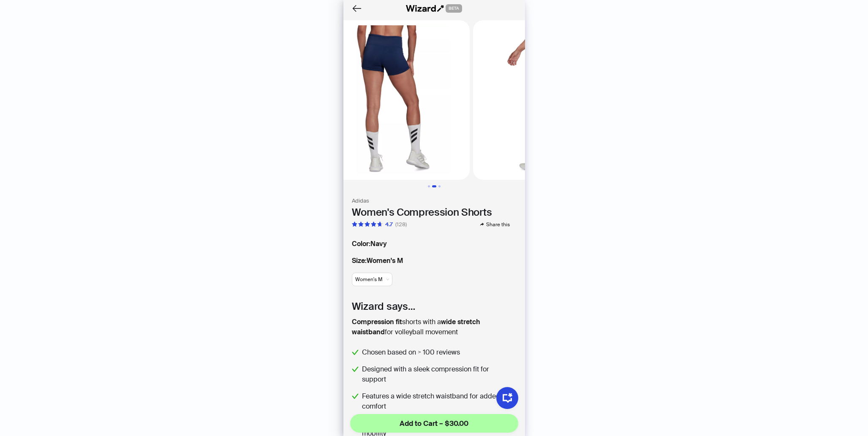  Describe the element at coordinates (372, 225) in the screenshot. I see `div: 4.7 out of 5 stars` at that location.